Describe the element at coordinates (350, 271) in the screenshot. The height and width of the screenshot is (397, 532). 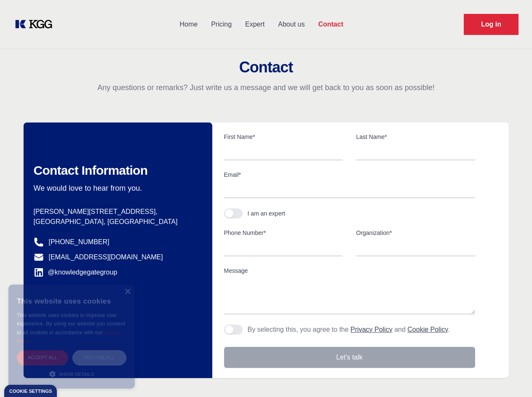
I see `label: Message` at that location.